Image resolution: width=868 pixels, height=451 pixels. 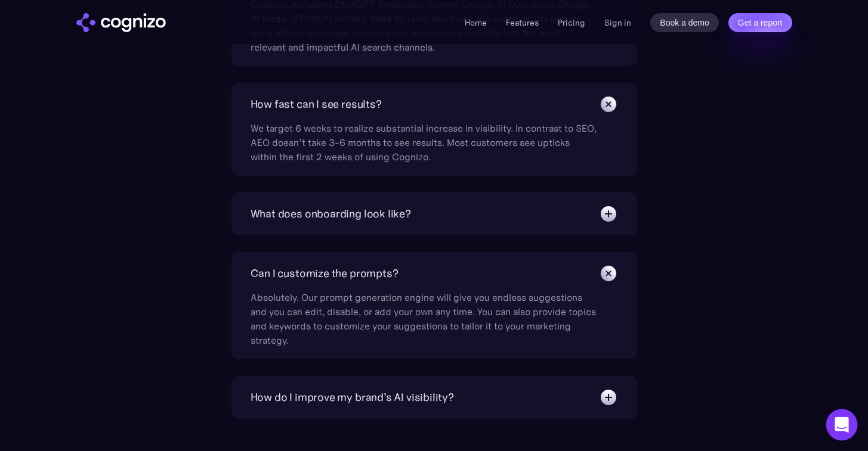 I want to click on a: Get a report, so click(x=760, y=22).